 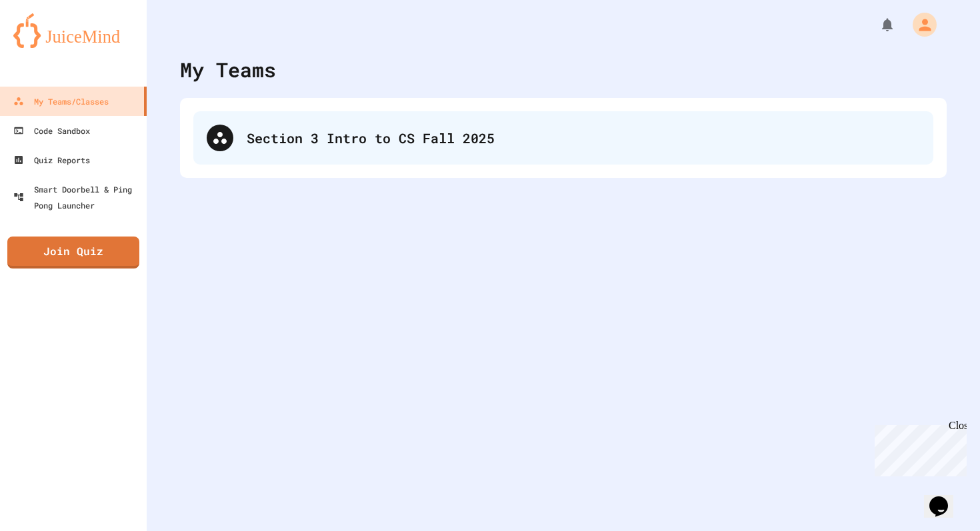 I want to click on a: Join Quiz, so click(x=74, y=252).